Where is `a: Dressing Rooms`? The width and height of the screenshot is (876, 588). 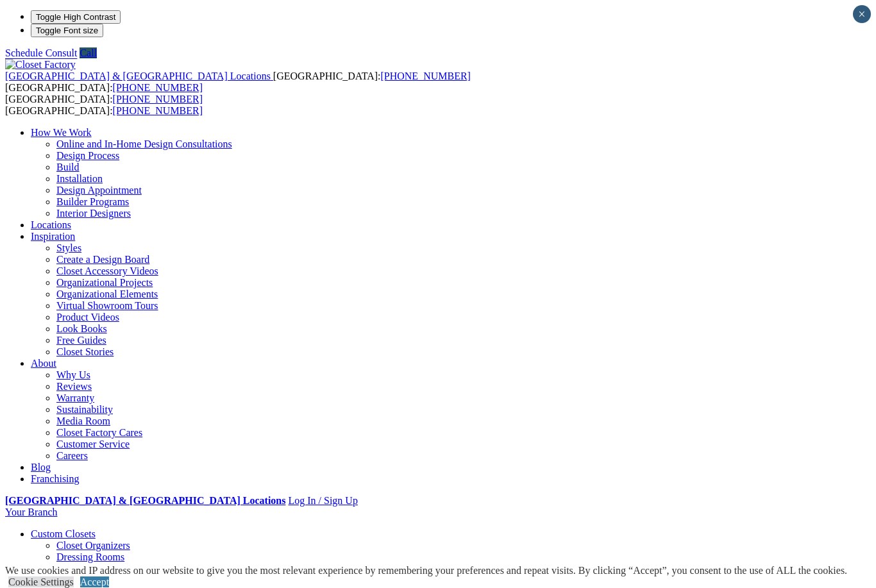
a: Dressing Rooms is located at coordinates (91, 556).